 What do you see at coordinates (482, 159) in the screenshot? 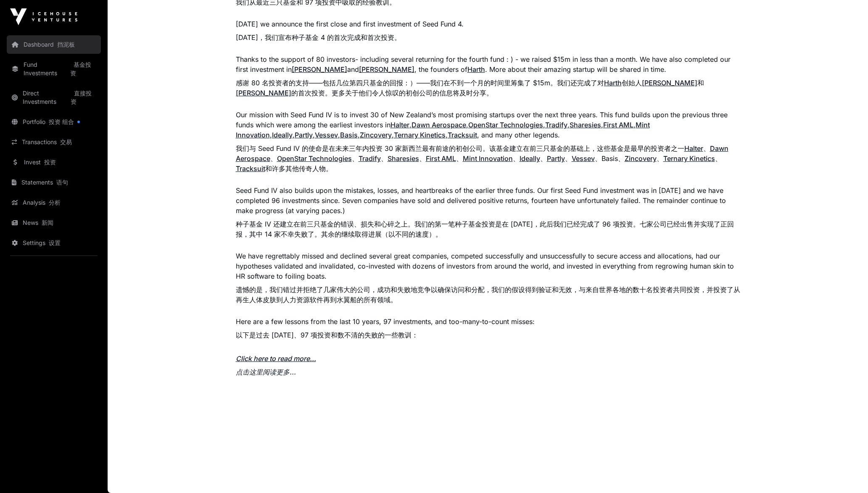
I see `font: 我们与 Seed Fund IV 的使命是在未来三年内投资 30 家新西兰最有前途的初创公司。该基金建立在前三只基金的基础上，这些基金是最早的投资者之一 、 、 、 、 、 、 、 、 、 、B...` at bounding box center [482, 159].